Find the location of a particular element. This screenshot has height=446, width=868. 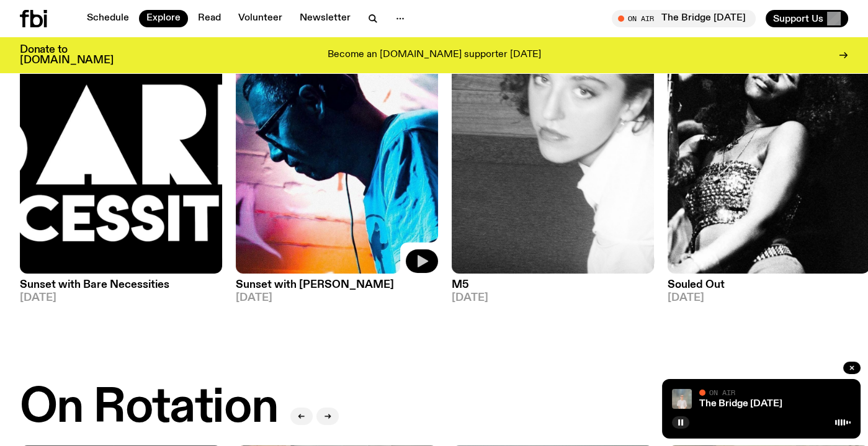

a: Schedule is located at coordinates (108, 18).